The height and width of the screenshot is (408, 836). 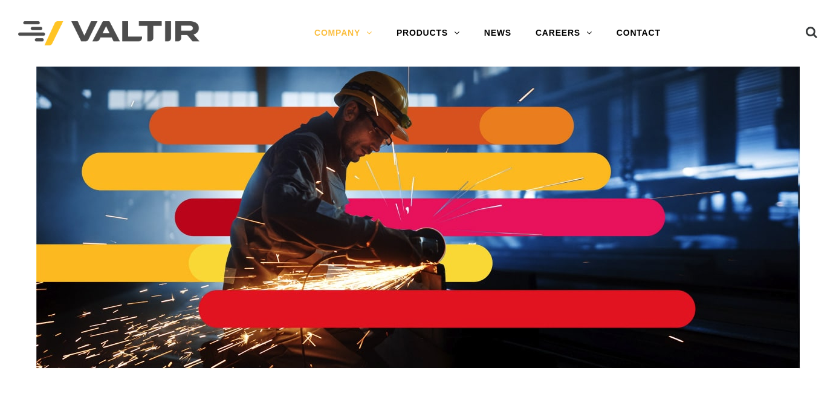 I want to click on a: COMPANY, so click(x=344, y=33).